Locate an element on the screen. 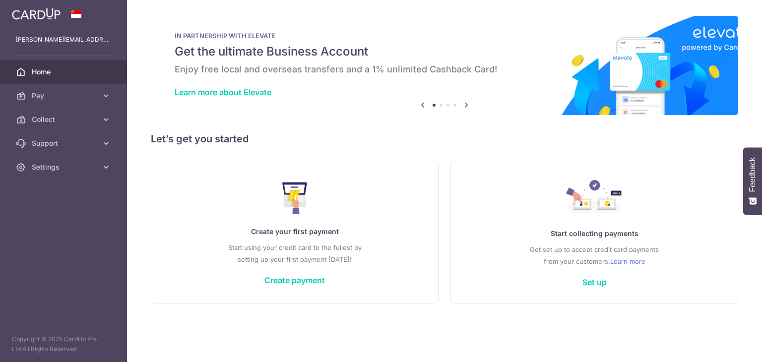 The height and width of the screenshot is (362, 762). button: Feedback - Show survey is located at coordinates (752, 181).